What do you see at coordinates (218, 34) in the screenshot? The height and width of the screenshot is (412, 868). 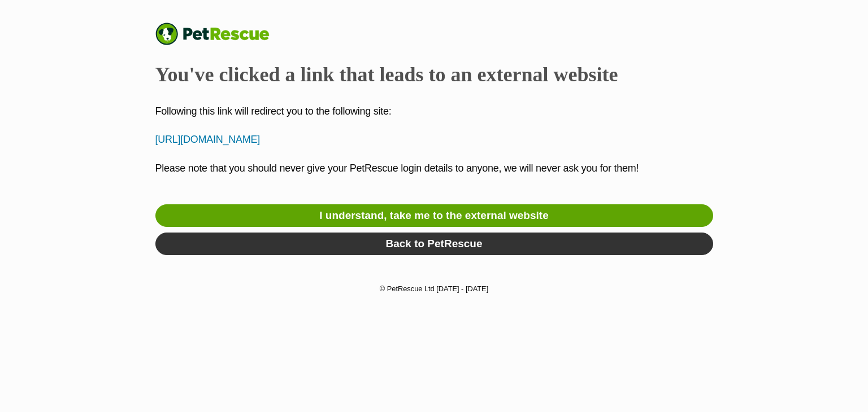 I see `a: PetRescue` at bounding box center [218, 34].